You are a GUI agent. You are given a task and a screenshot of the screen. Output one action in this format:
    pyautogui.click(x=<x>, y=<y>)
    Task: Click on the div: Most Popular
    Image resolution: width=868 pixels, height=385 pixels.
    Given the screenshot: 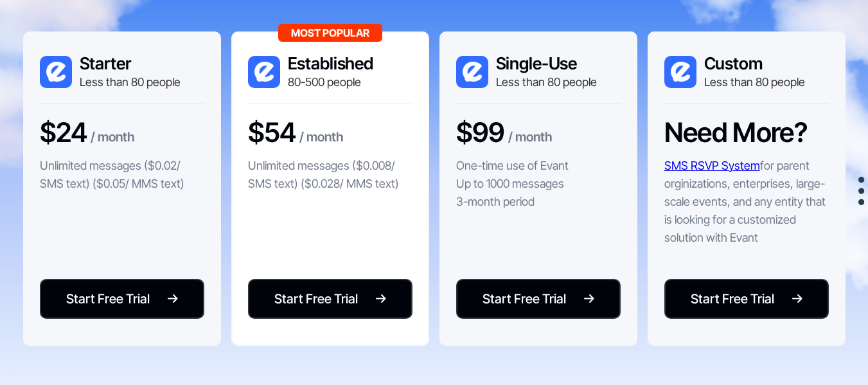 What is the action you would take?
    pyautogui.click(x=330, y=33)
    